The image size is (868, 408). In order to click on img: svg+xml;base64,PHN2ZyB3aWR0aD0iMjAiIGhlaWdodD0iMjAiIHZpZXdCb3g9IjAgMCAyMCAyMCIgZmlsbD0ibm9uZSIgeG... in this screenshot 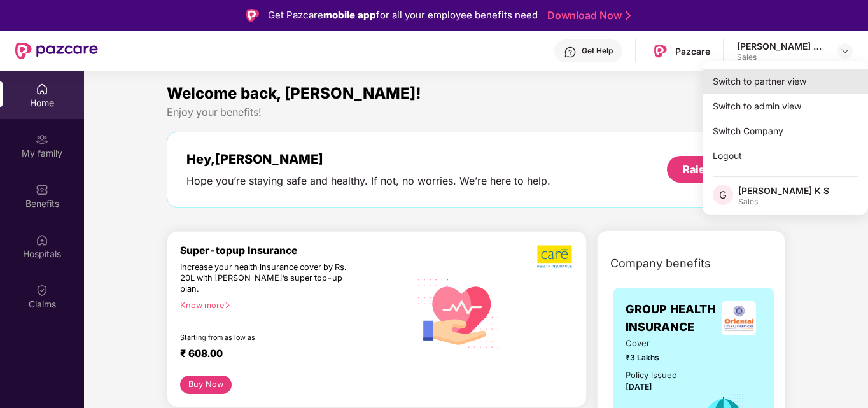, I will do `click(42, 140)`.